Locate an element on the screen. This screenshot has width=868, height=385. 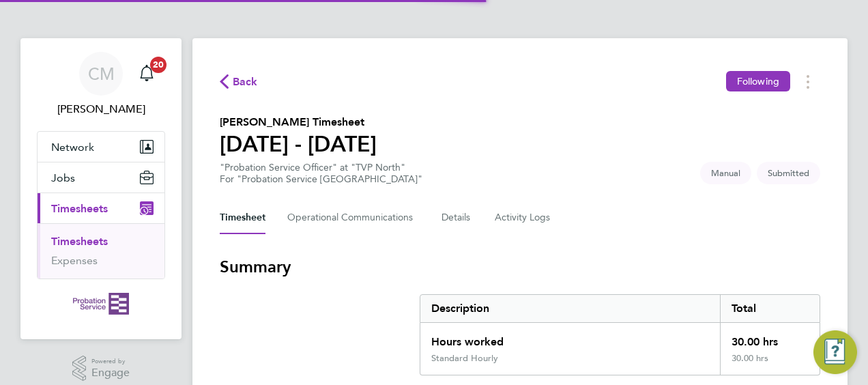
span: Powered by is located at coordinates (110, 361).